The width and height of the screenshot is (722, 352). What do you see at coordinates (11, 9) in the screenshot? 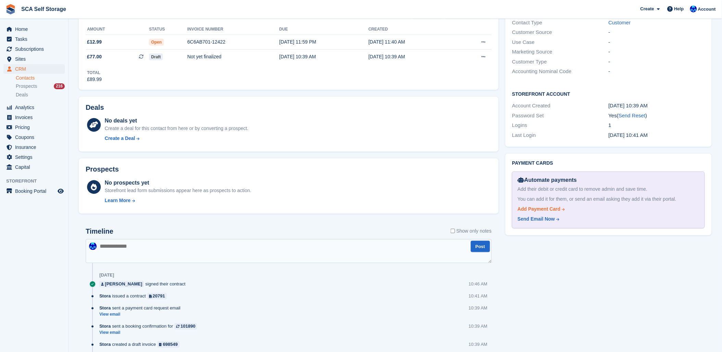
I see `img: stora-icon-8386f47178a22dfd0bd8f6a31ec36ba5ce8667c1dd55bd0f319d3a0aa187defe.svg` at bounding box center [11, 9].